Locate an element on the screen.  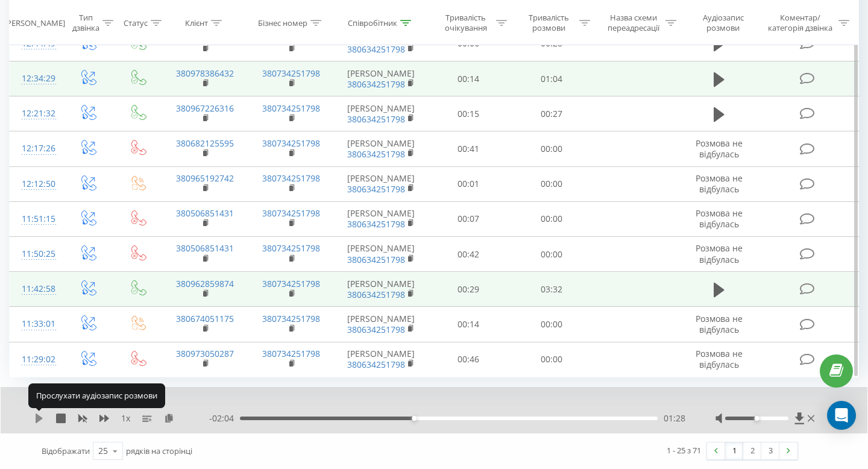
span: Відображати is located at coordinates (66, 450).